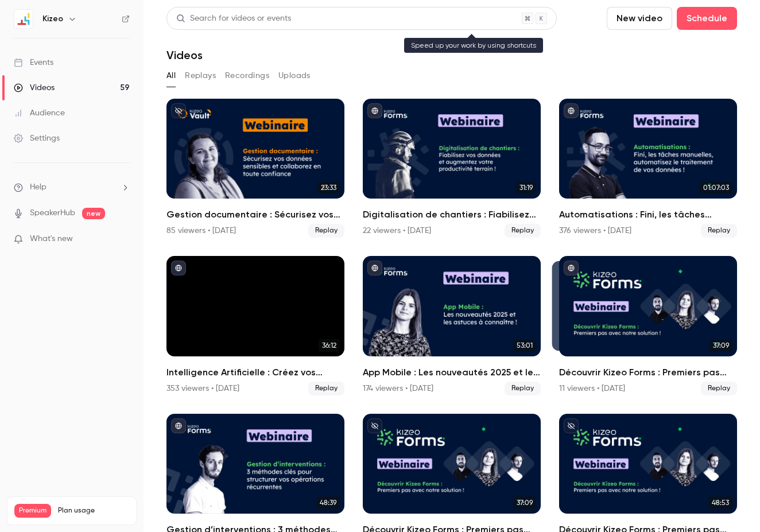 This screenshot has width=760, height=532. Describe the element at coordinates (720, 503) in the screenshot. I see `span: 48:53` at that location.